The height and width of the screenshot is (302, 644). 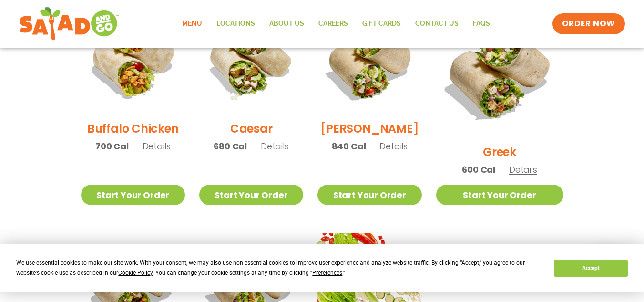 I want to click on a: Careers, so click(x=333, y=24).